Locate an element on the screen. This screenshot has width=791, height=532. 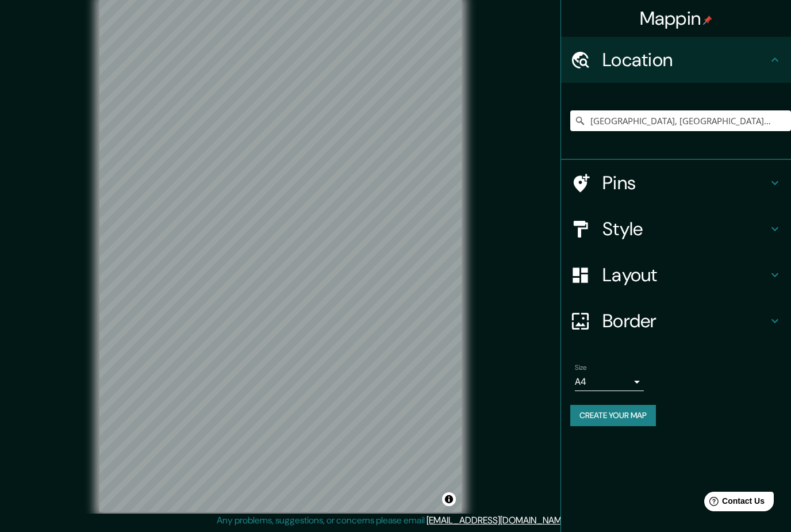
h4: Border is located at coordinates (685, 321).